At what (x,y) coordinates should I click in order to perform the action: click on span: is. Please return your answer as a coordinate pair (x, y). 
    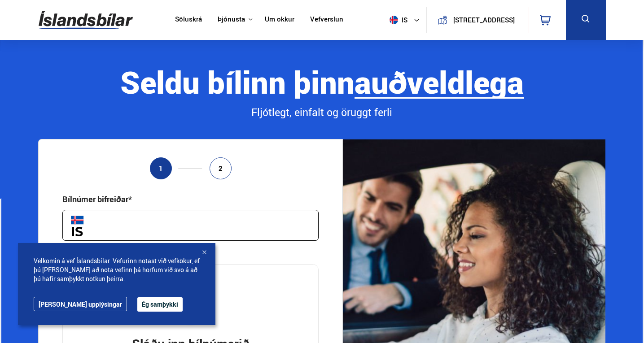
    Looking at the image, I should click on (397, 20).